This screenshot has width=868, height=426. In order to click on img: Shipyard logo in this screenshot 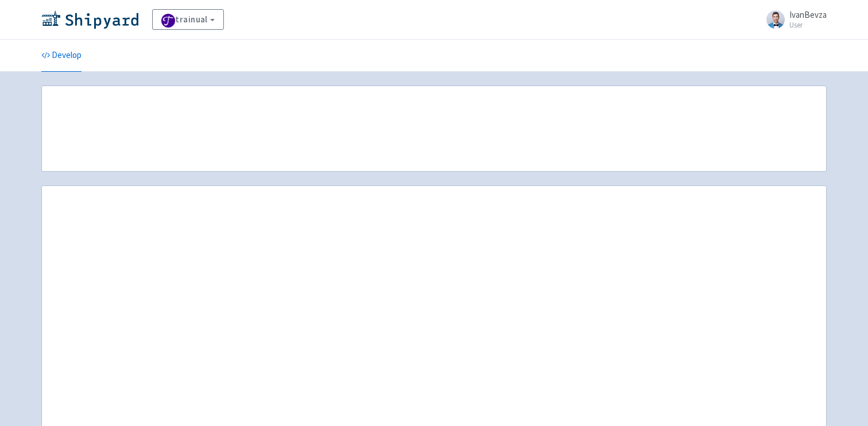, I will do `click(90, 19)`.